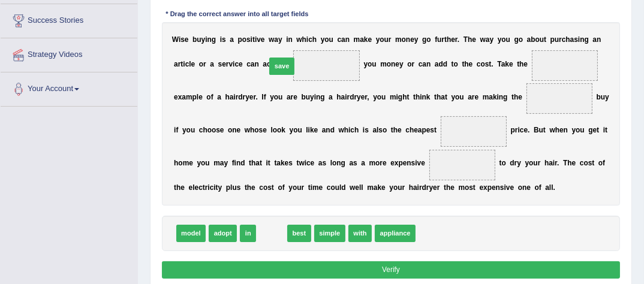  I want to click on b: v, so click(231, 64).